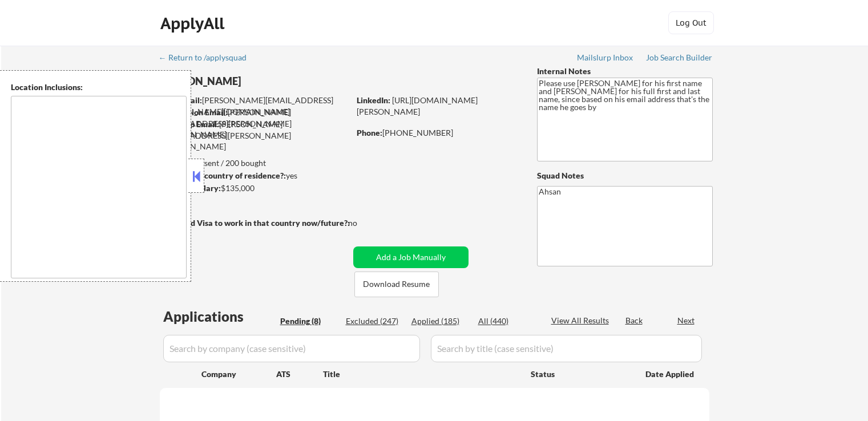  What do you see at coordinates (579, 374) in the screenshot?
I see `div: Status` at bounding box center [579, 374].